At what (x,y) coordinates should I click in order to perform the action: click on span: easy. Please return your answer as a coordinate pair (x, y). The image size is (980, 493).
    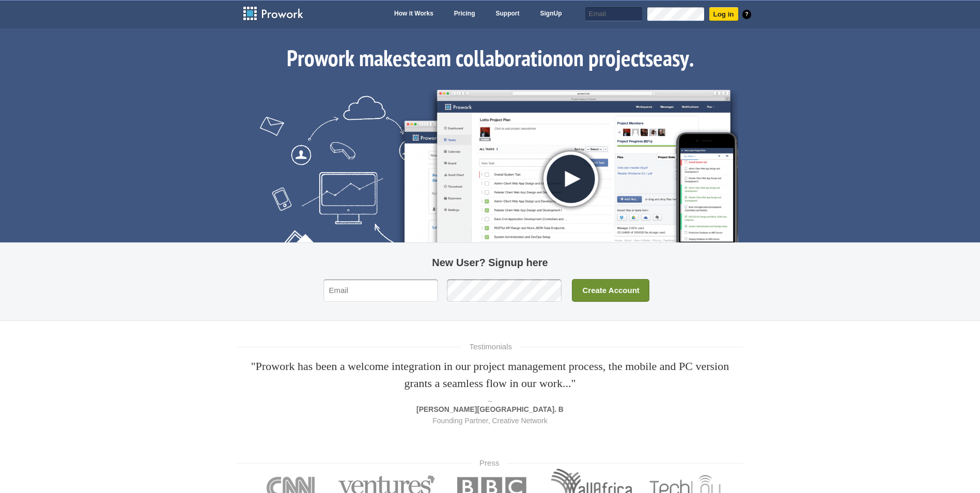
    Looking at the image, I should click on (671, 61).